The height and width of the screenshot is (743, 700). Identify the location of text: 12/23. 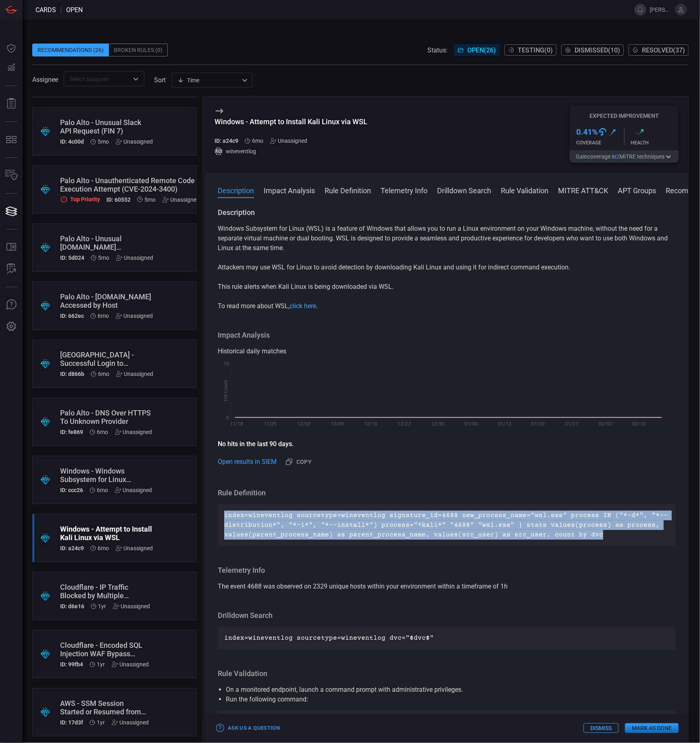
(404, 424).